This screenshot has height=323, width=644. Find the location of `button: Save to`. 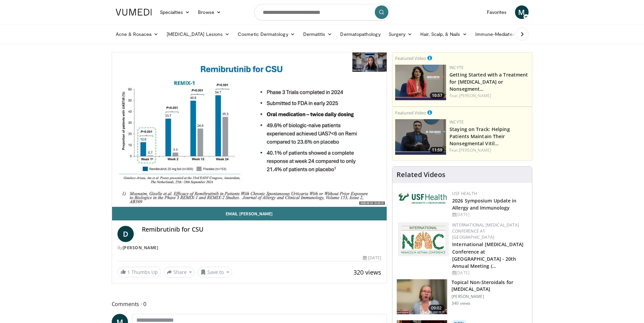

button: Save to is located at coordinates (215, 273).